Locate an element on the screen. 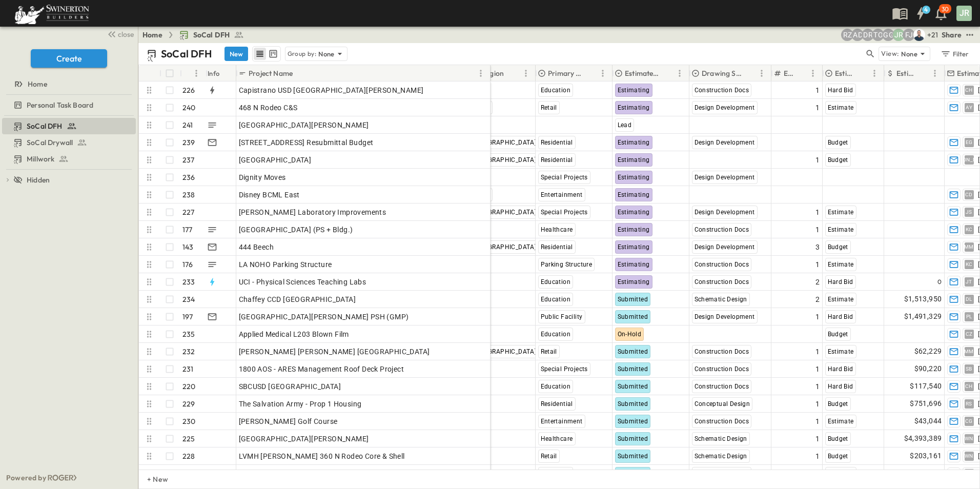 This screenshot has height=489, width=980. p: Estimate Round is located at coordinates (788, 73).